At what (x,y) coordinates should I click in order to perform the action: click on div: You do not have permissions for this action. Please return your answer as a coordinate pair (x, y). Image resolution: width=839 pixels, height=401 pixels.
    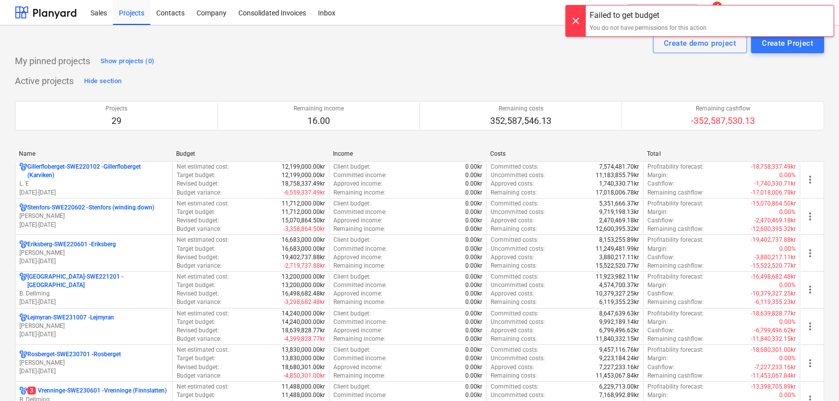
    Looking at the image, I should click on (648, 28).